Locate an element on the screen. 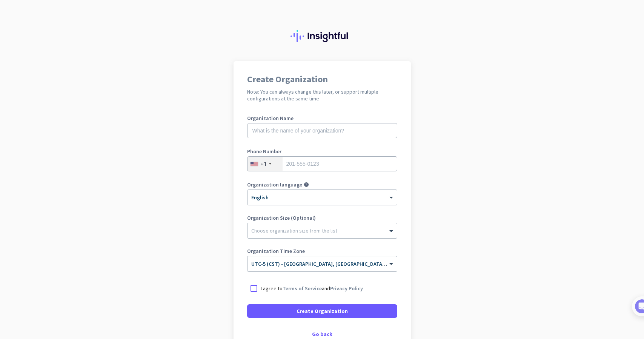 This screenshot has height=339, width=644. a: Privacy Policy is located at coordinates (346, 288).